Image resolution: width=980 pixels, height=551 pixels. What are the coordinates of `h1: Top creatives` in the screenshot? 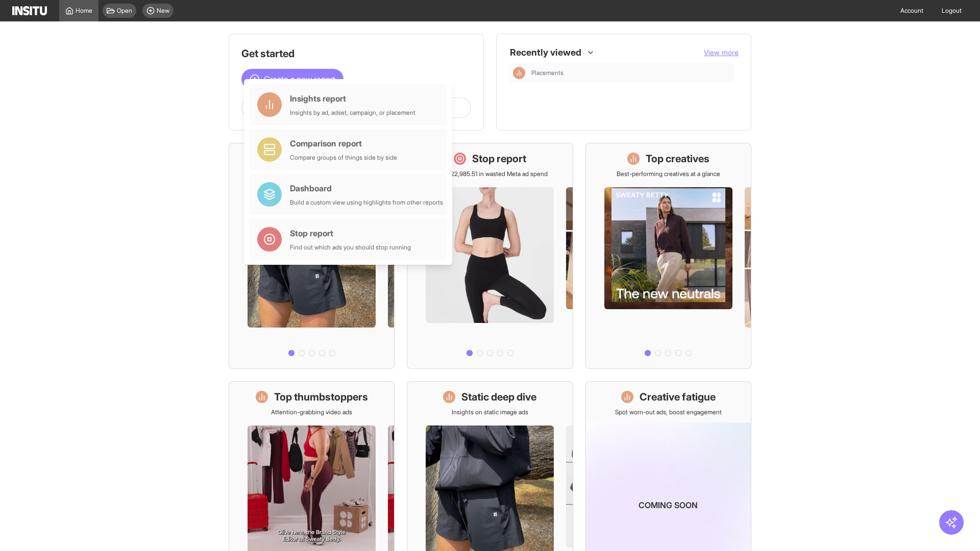 It's located at (677, 158).